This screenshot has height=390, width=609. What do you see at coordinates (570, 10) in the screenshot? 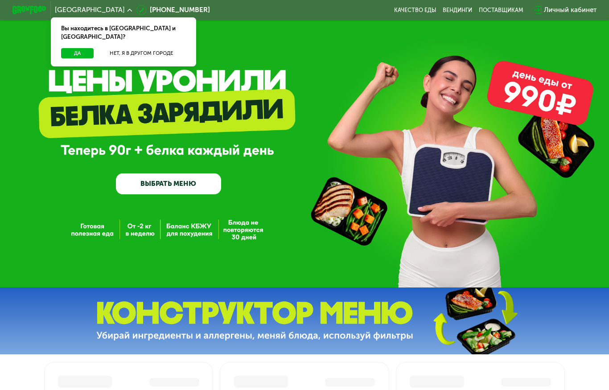
I see `div: Личный кабинет` at bounding box center [570, 10].